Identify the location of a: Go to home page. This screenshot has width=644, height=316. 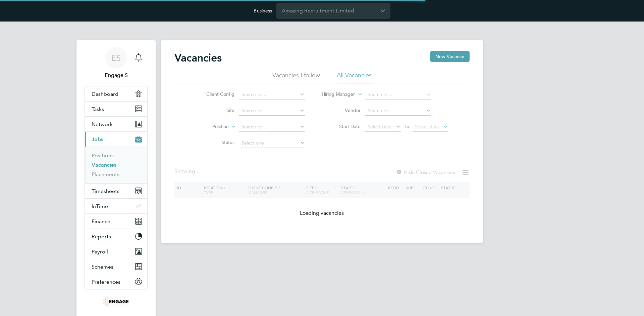
(116, 301).